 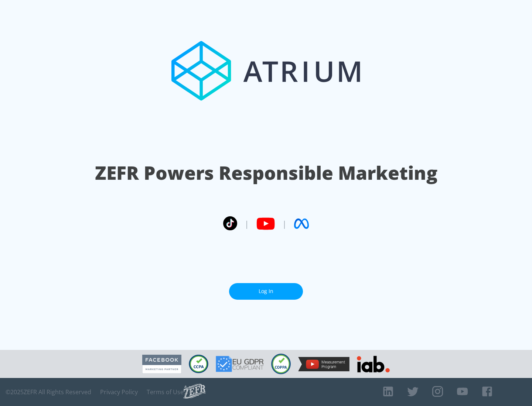 What do you see at coordinates (162, 364) in the screenshot?
I see `img: Facebook Marketing Partner` at bounding box center [162, 364].